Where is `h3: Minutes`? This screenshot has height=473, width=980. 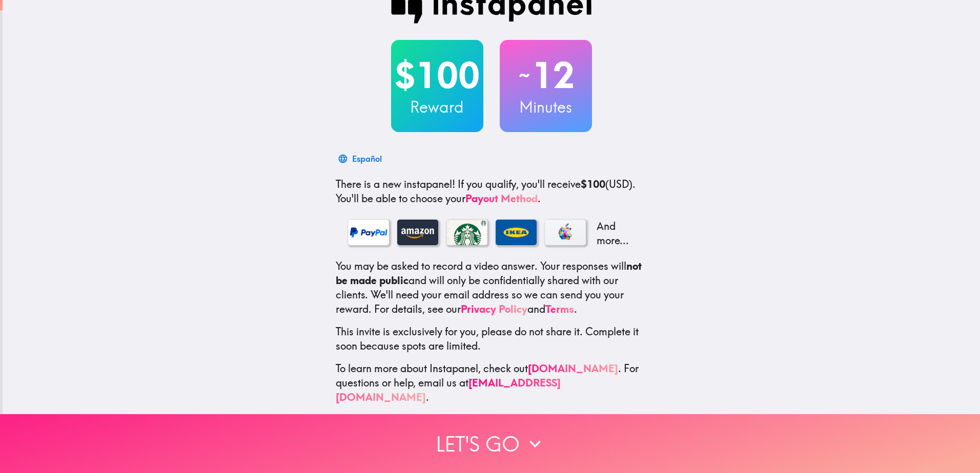
h3: Minutes is located at coordinates (546, 107).